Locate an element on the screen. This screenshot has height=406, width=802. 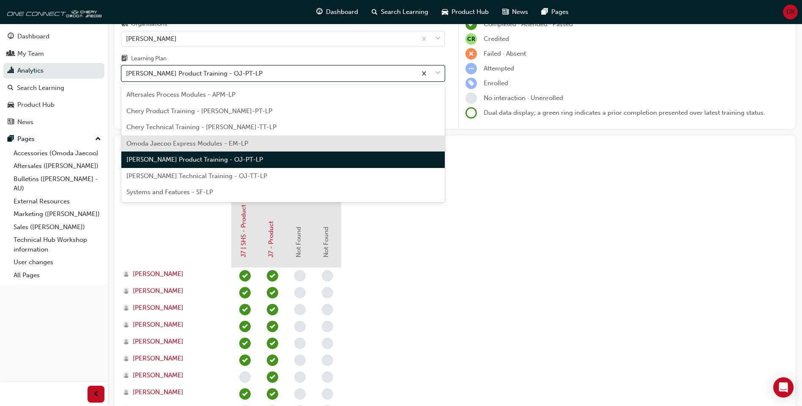
span: learningRecordVerb_ATTEMPT-icon is located at coordinates (471, 68).